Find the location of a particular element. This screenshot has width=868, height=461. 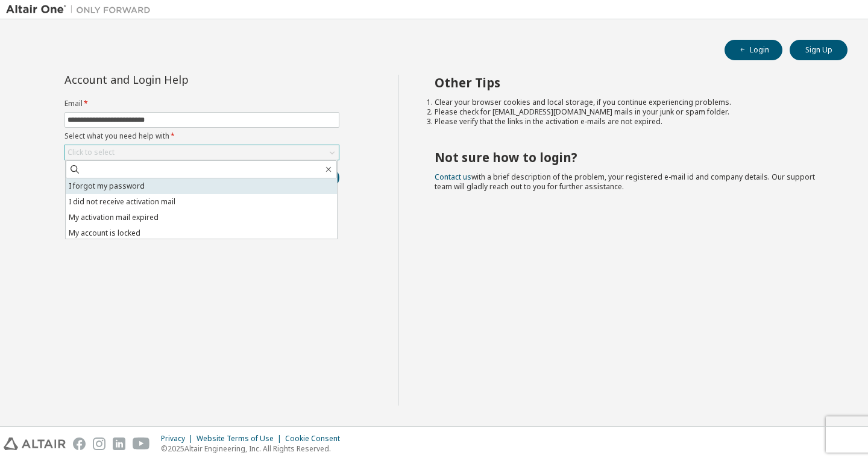

span: with a brief description of the problem, your registered e-mail id and company details. Our suppo... is located at coordinates (624, 181).